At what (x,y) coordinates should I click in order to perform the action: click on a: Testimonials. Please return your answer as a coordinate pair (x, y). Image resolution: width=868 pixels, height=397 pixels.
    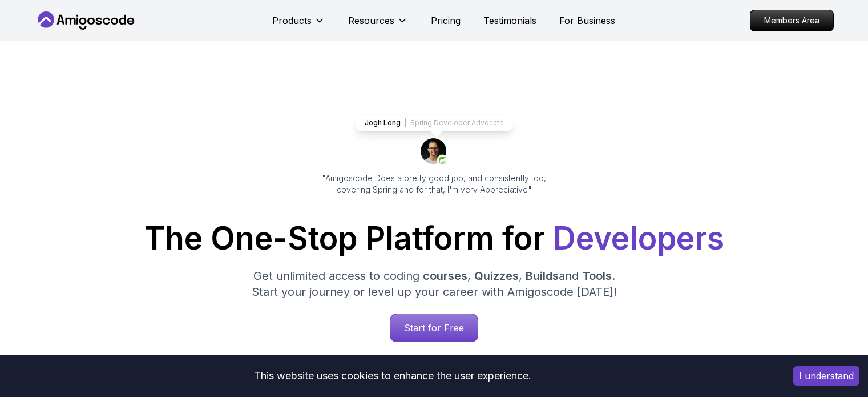
    Looking at the image, I should click on (510, 20).